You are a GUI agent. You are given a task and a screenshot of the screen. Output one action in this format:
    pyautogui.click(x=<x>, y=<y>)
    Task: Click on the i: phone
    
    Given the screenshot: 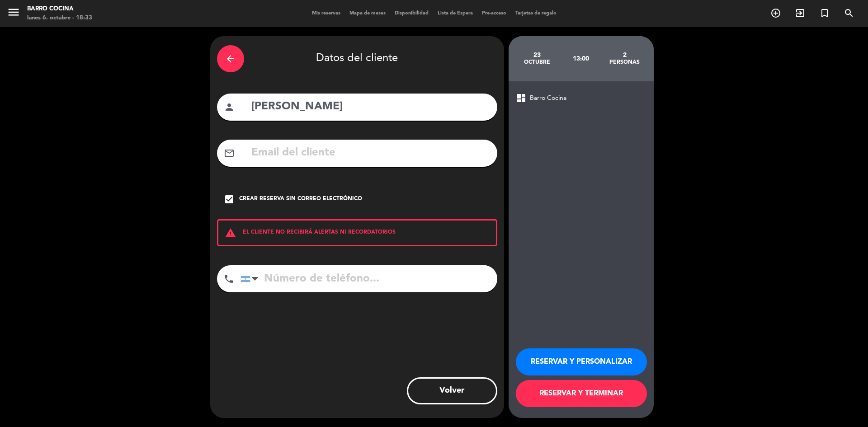 What is the action you would take?
    pyautogui.click(x=229, y=279)
    